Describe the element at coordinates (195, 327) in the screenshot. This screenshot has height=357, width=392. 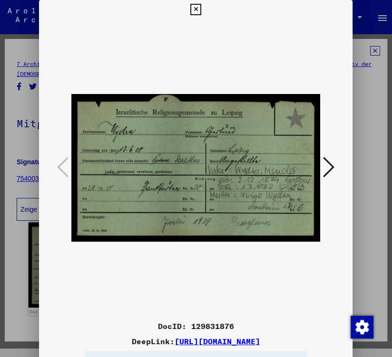
I see `div: DocID: 129831876` at that location.